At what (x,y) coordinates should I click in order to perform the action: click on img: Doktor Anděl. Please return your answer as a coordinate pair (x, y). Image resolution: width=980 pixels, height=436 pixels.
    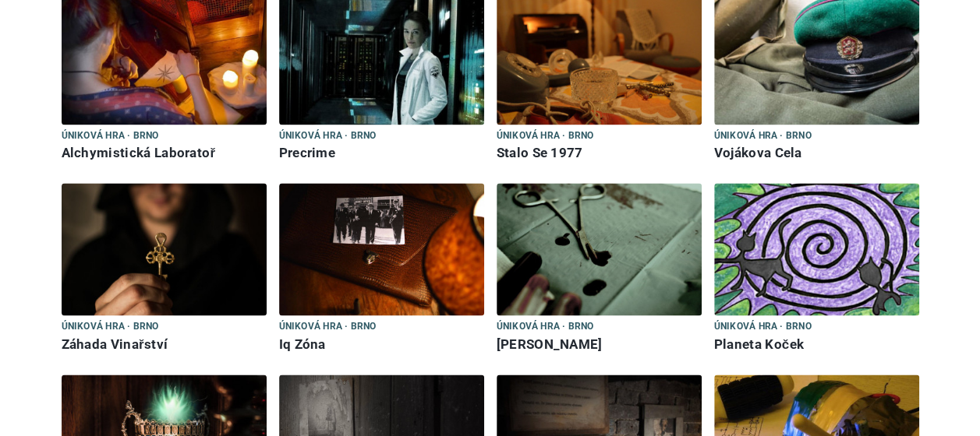
    Looking at the image, I should click on (599, 250).